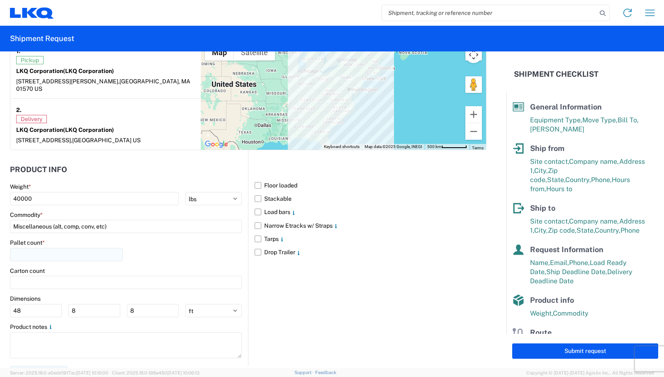 The width and height of the screenshot is (664, 377). I want to click on span: Hours to, so click(559, 189).